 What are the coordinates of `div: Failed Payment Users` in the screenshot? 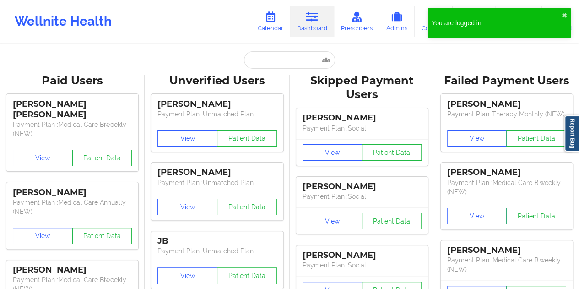 It's located at (507, 81).